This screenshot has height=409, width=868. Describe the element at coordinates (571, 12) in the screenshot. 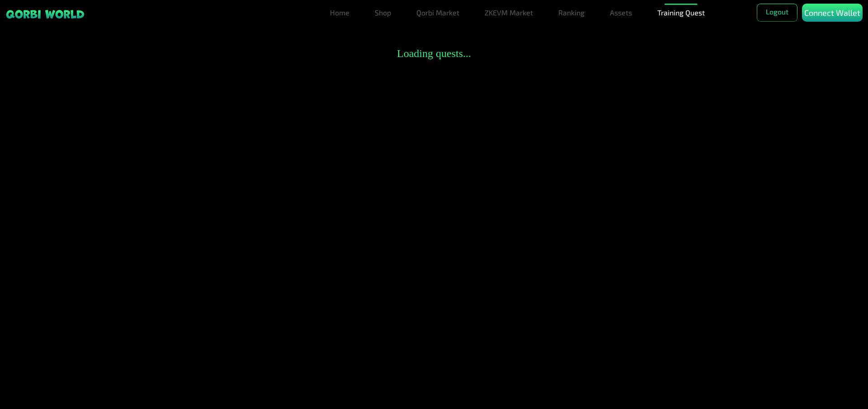

I see `a: Ranking` at that location.